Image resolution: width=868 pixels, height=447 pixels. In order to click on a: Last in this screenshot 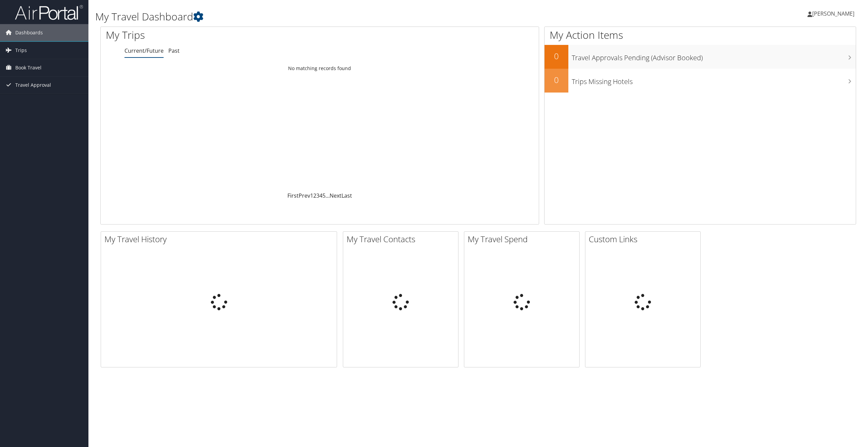, I will do `click(347, 195)`.